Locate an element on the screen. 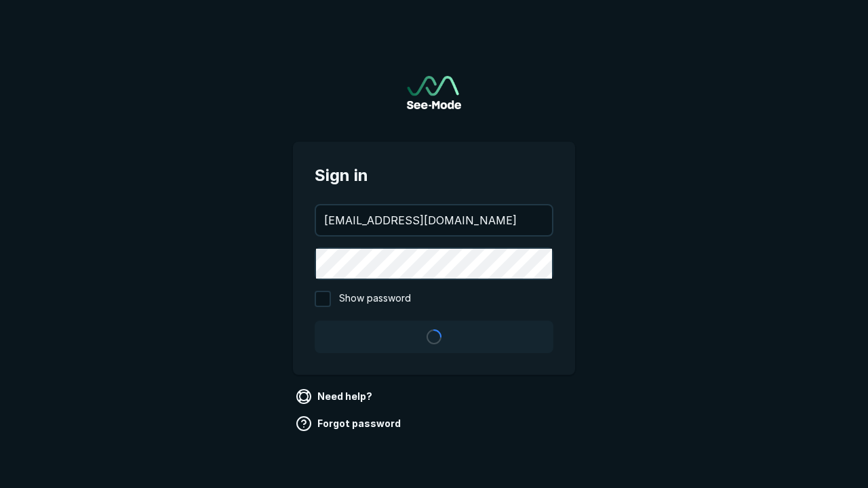 The image size is (868, 488). input: your@email.com is located at coordinates (434, 220).